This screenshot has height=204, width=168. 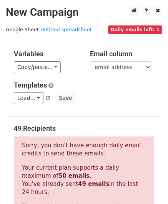 What do you see at coordinates (84, 12) in the screenshot?
I see `h2: New Campaign` at bounding box center [84, 12].